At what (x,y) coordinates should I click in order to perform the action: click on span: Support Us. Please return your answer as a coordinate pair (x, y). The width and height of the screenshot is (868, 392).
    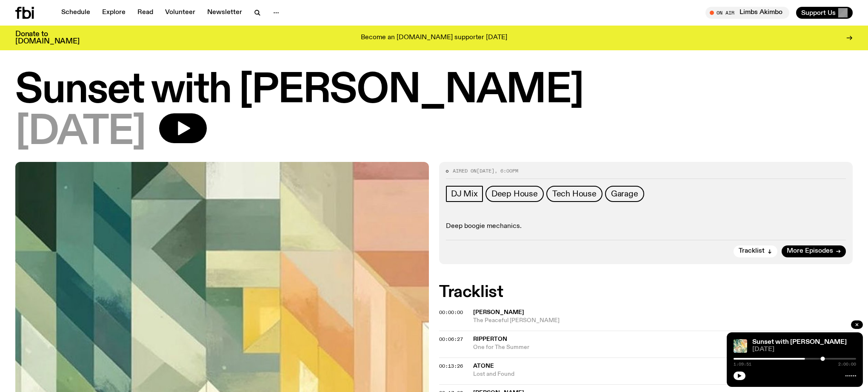
    Looking at the image, I should click on (818, 13).